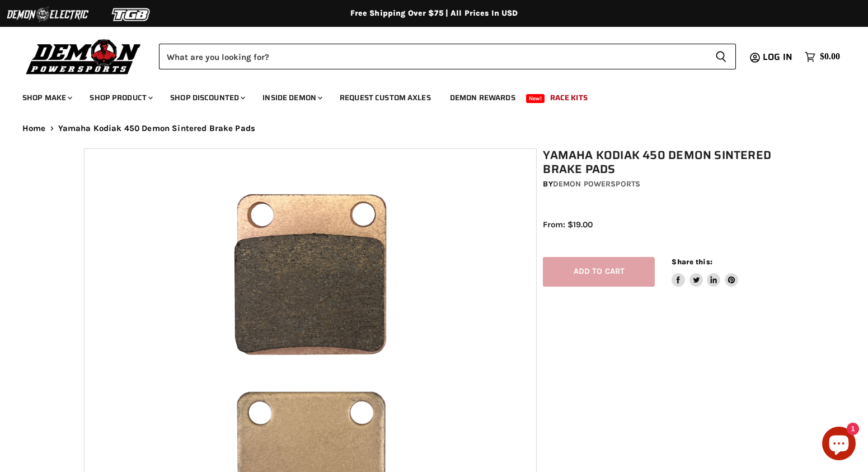  Describe the element at coordinates (157, 129) in the screenshot. I see `span: Yamaha Kodiak 450 Demon Sintered Brake Pads` at that location.